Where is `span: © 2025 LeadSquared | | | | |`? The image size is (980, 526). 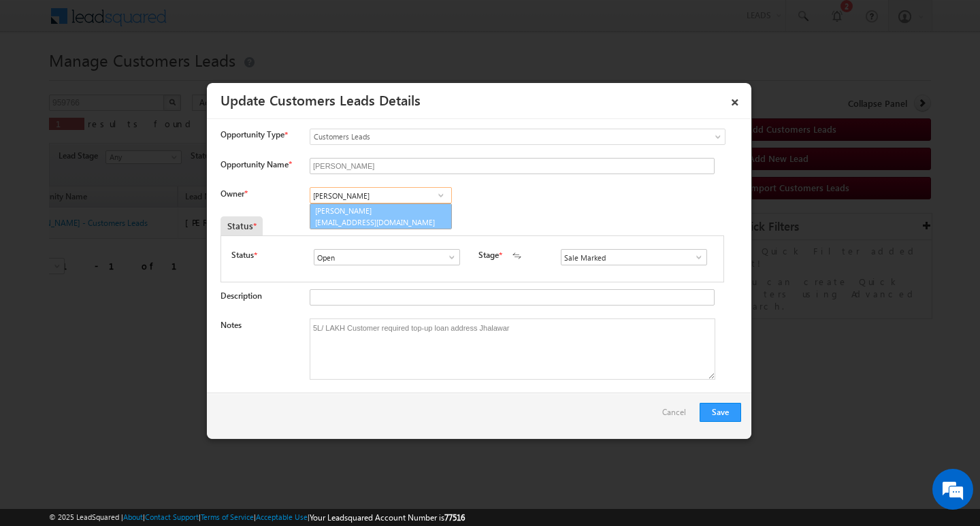
span: © 2025 LeadSquared | | | | | is located at coordinates (257, 517).